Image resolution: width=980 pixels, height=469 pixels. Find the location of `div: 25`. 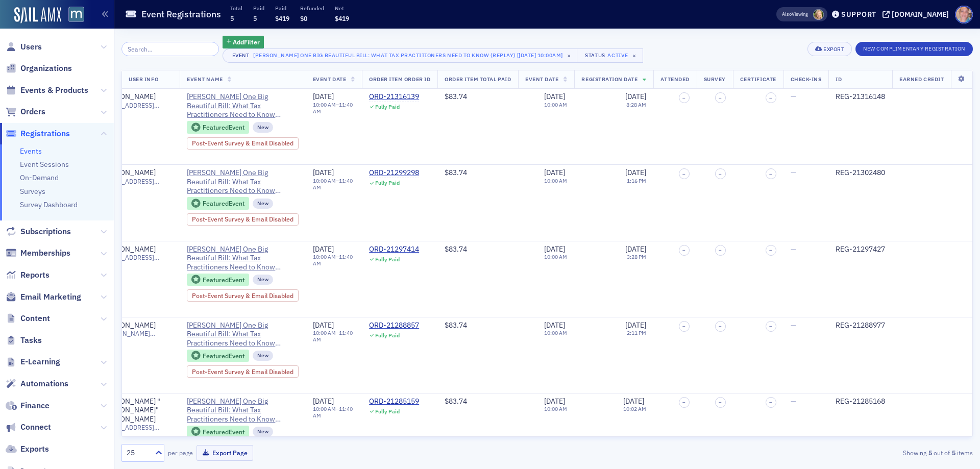

div: 25 is located at coordinates (138, 452).